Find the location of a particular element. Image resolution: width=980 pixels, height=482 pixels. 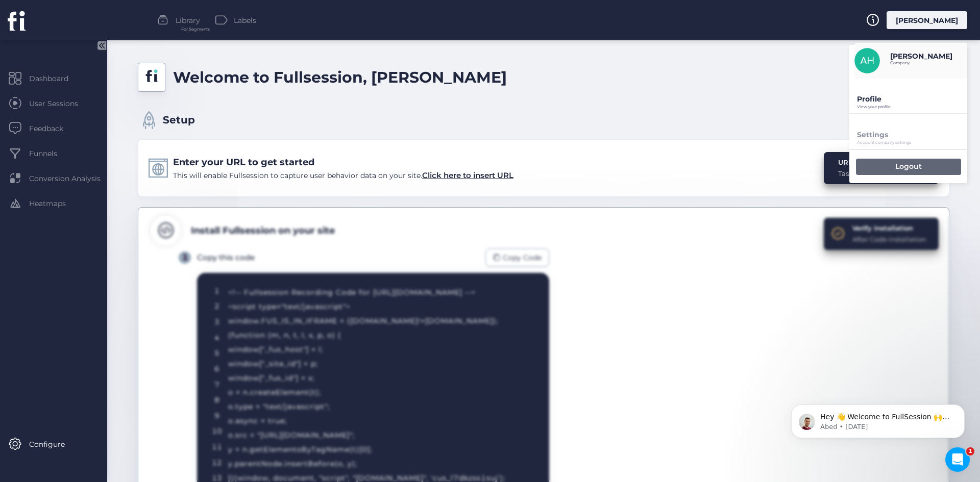

img: Profile image for Hamed is located at coordinates (149, 26).